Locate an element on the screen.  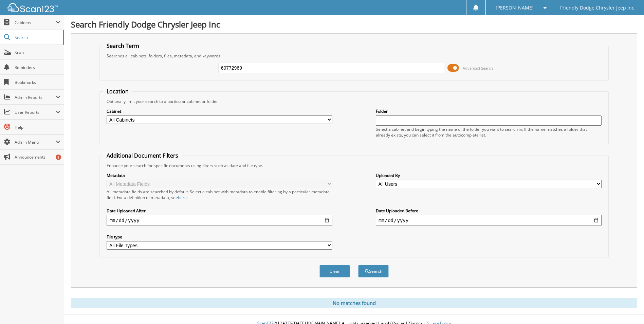
span: Admin Reports is located at coordinates (35, 97).